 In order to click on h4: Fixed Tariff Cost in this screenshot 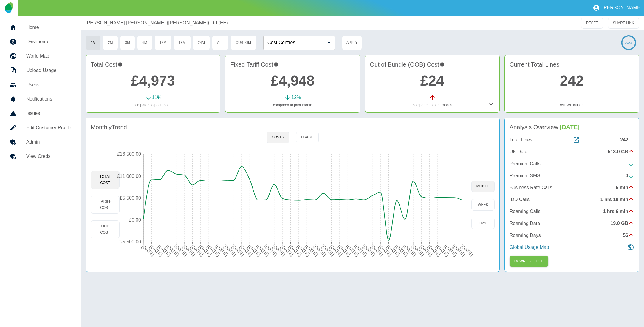, I will do `click(292, 64)`.